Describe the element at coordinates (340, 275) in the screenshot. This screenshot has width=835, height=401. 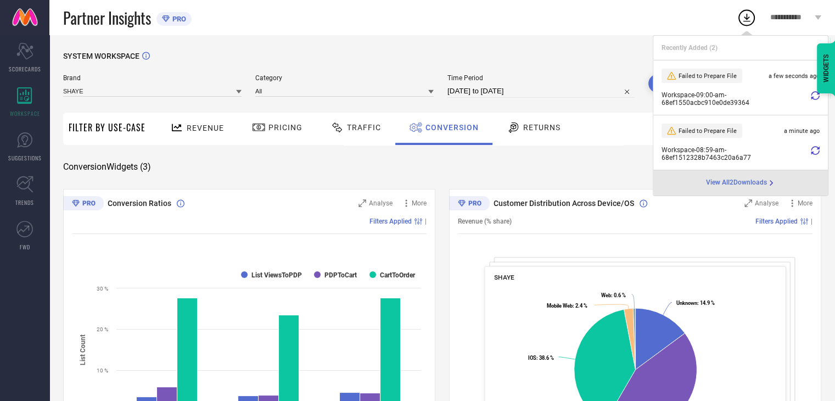
I see `text: PDPToCart` at that location.